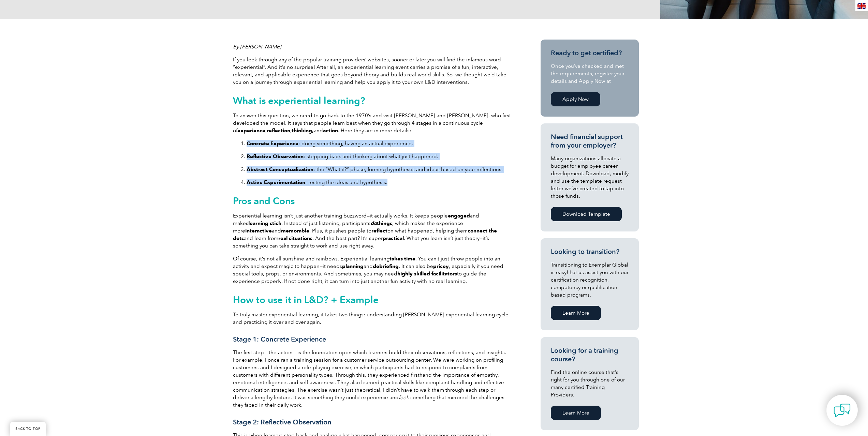  What do you see at coordinates (275, 156) in the screenshot?
I see `strong: Reflective Observation` at bounding box center [275, 156].